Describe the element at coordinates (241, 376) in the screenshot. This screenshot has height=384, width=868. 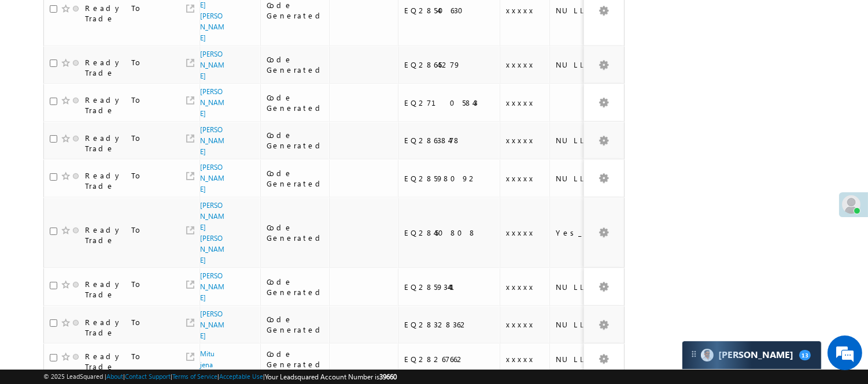
I see `a: Acceptable Use` at that location.